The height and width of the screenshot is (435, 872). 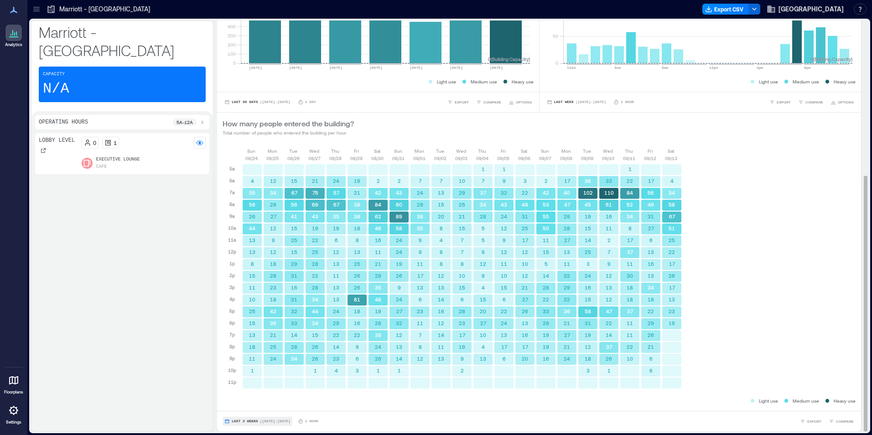 What do you see at coordinates (587, 158) in the screenshot?
I see `p: 09/09` at bounding box center [587, 158].